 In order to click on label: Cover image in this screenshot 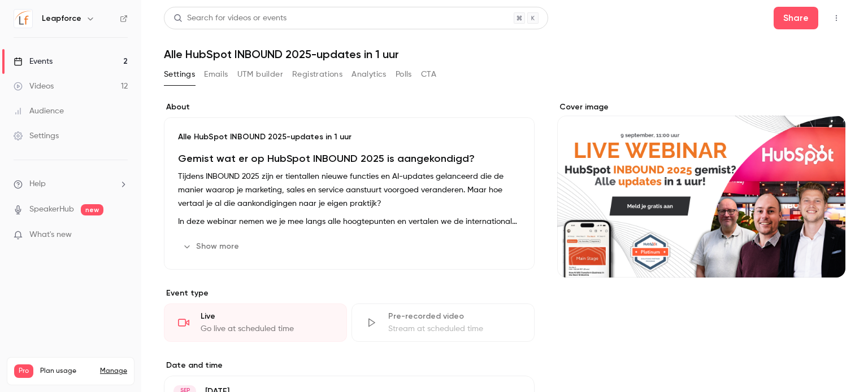, I will do `click(702, 107)`.